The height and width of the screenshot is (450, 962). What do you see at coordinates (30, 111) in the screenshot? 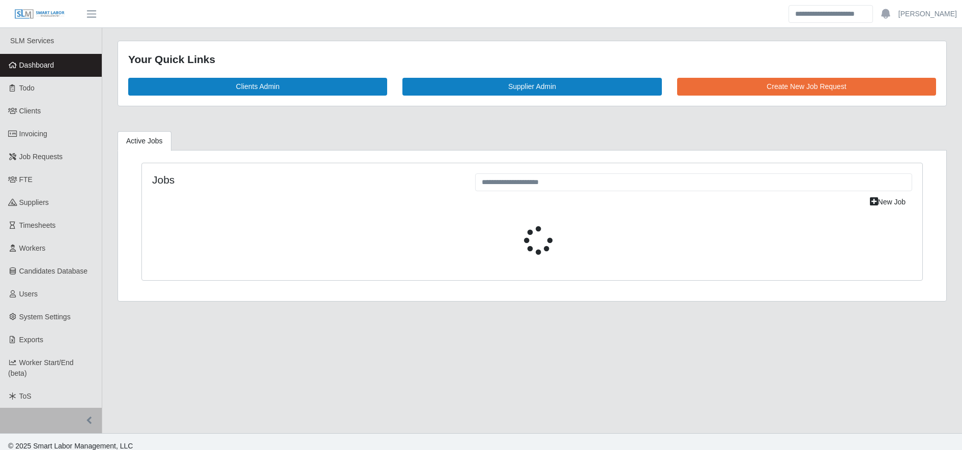
I see `span: Clients` at bounding box center [30, 111].